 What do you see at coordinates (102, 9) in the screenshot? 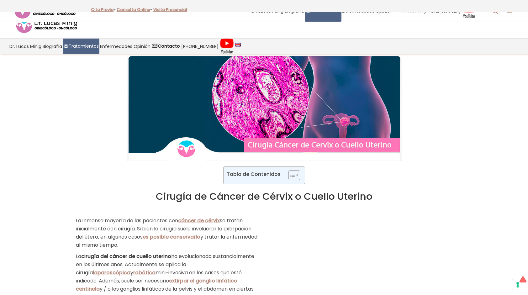
I see `a: Cita Previa` at bounding box center [102, 9].